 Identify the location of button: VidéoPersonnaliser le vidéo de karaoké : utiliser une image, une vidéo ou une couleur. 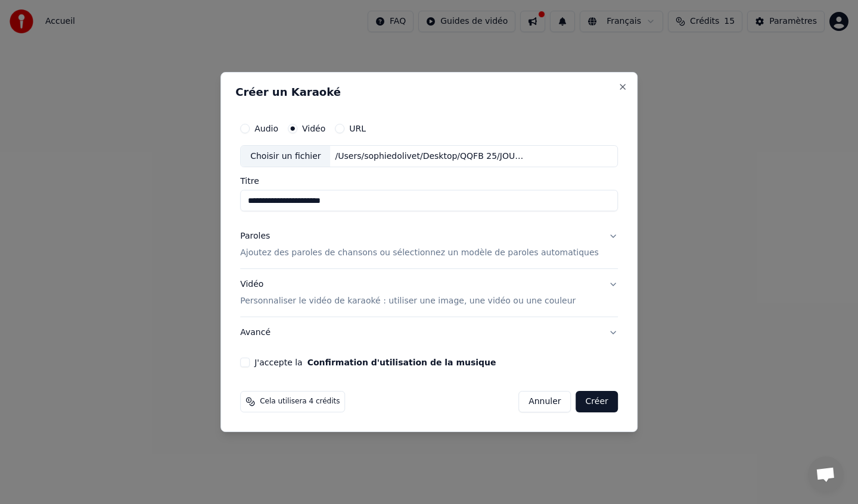
(429, 294).